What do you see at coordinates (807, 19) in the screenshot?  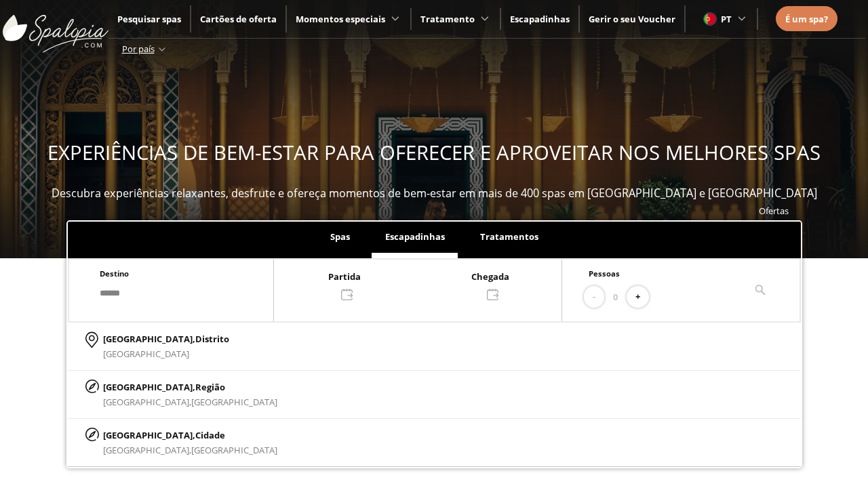 I see `span: É um spa?` at bounding box center [807, 19].